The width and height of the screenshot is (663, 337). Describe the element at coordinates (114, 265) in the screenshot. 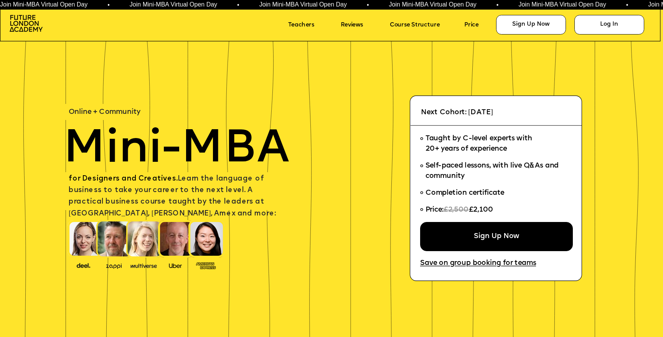

I see `img: image-b2f1584c-cbf7-4a77-bbe0-f56ae6ee31f2.png` at that location.